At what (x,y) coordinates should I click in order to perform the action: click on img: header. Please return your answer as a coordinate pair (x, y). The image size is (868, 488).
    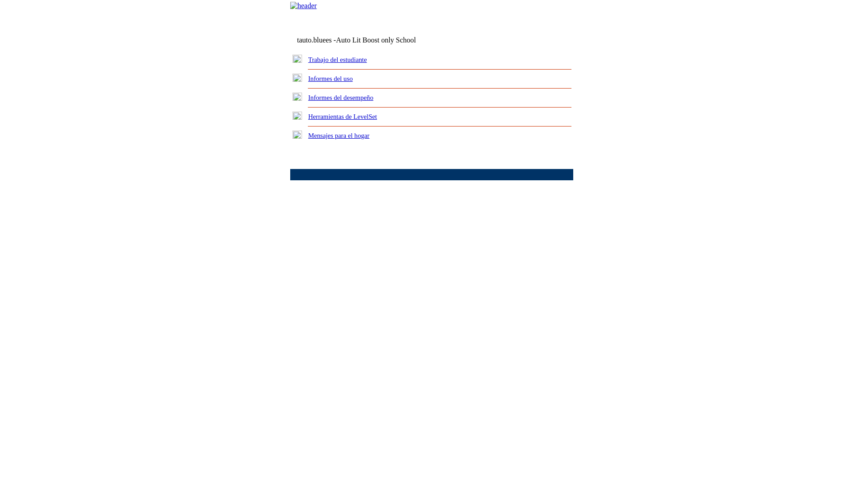
    Looking at the image, I should click on (303, 6).